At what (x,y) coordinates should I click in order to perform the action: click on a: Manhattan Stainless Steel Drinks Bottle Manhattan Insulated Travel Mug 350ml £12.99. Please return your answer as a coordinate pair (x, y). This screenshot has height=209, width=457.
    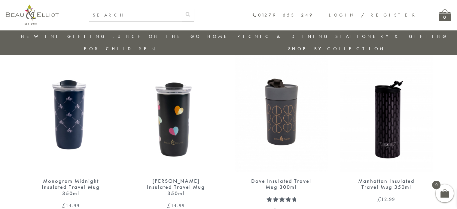
    Looking at the image, I should click on (386, 127).